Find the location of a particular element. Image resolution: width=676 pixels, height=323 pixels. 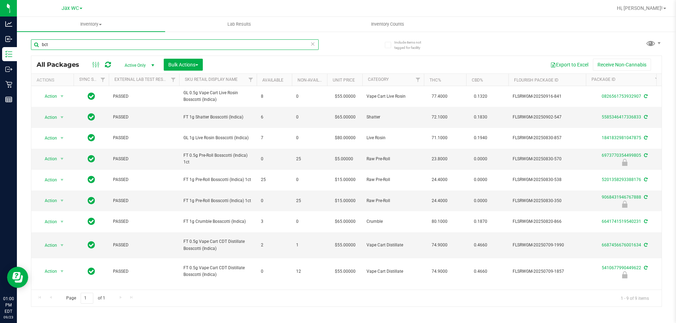

inline-svg: Inbound is located at coordinates (9, 39).